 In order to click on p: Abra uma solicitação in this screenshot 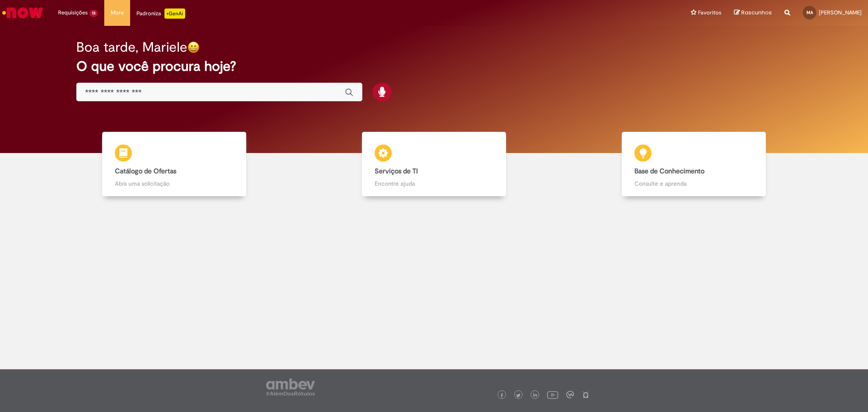, I will do `click(174, 183)`.